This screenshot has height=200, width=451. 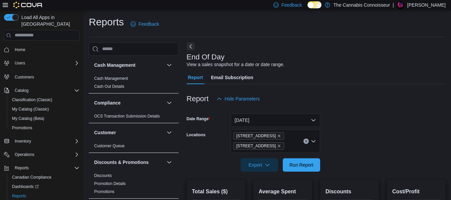 I want to click on h2: Discounts, so click(x=350, y=192).